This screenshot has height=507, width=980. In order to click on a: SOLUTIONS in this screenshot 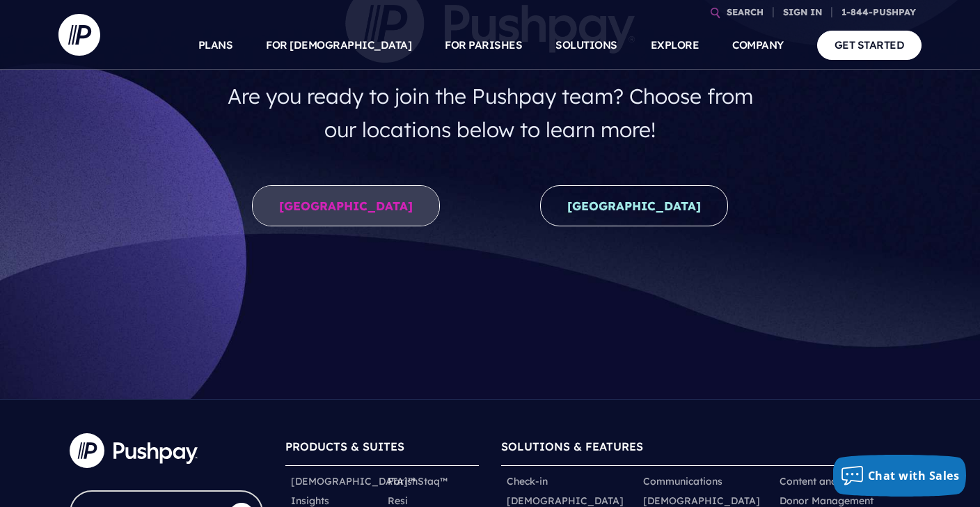, I will do `click(586, 45)`.